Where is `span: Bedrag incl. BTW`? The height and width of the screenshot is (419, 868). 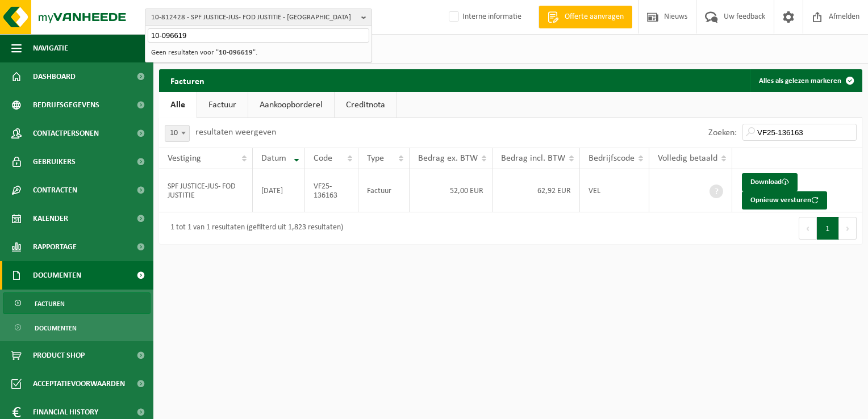 span: Bedrag incl. BTW is located at coordinates (533, 158).